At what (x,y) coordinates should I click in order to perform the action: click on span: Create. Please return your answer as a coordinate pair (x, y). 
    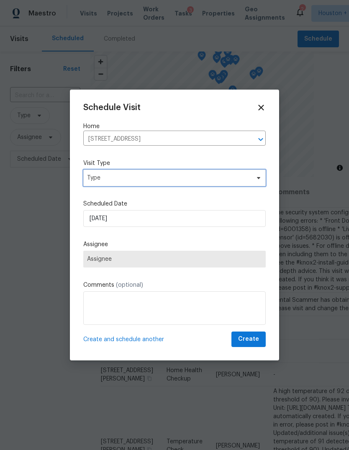
    Looking at the image, I should click on (249, 339).